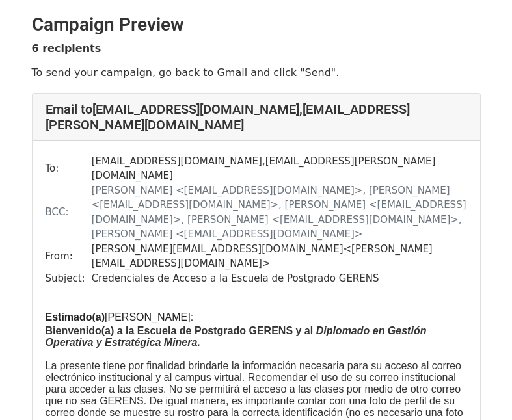  I want to click on td: BCC:, so click(68, 213).